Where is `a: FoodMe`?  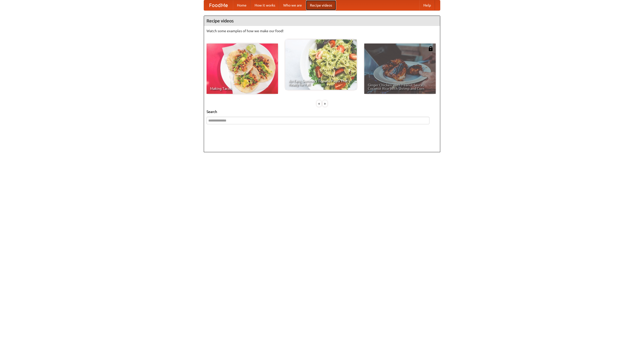
a: FoodMe is located at coordinates (218, 5).